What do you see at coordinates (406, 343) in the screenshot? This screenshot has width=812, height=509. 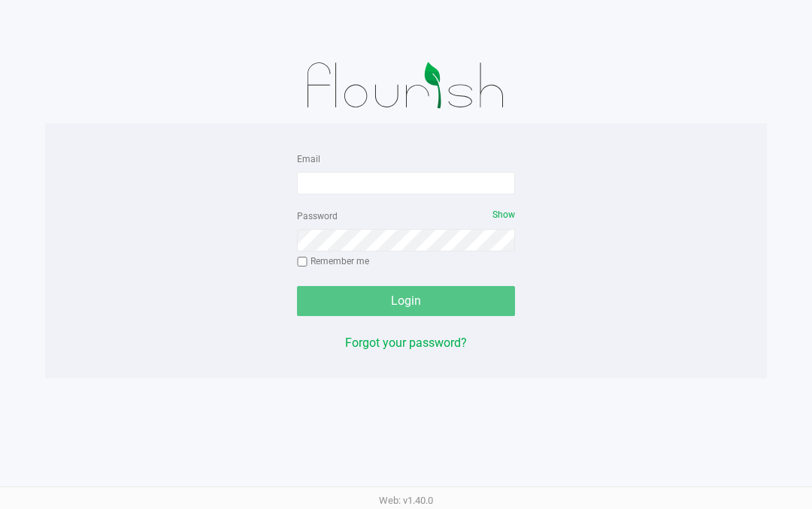 I see `button: Forgot your password?` at bounding box center [406, 343].